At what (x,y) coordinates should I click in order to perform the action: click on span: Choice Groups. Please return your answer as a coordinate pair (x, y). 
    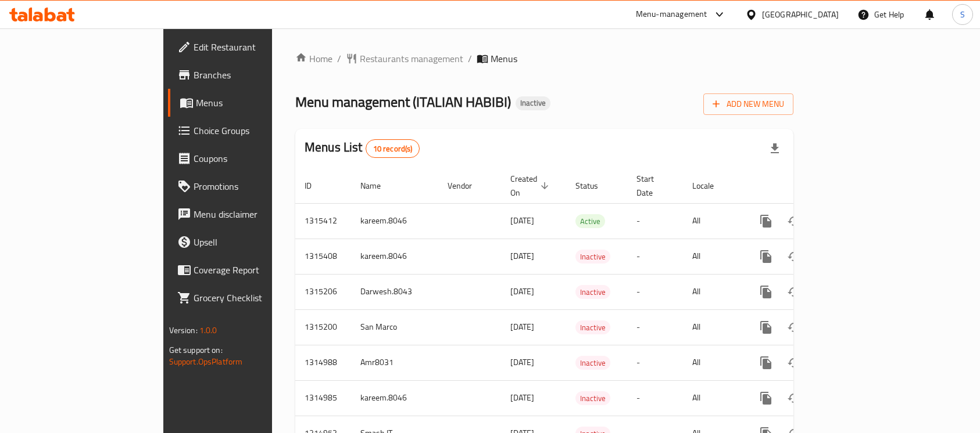
    Looking at the image, I should click on (255, 131).